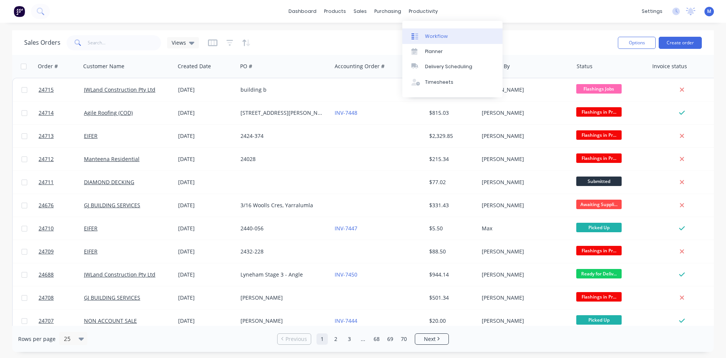  What do you see at coordinates (19, 11) in the screenshot?
I see `img: Factory` at bounding box center [19, 11].